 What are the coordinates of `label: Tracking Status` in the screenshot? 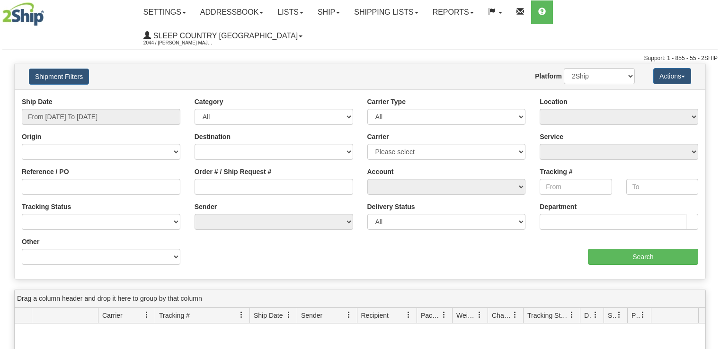 It's located at (46, 207).